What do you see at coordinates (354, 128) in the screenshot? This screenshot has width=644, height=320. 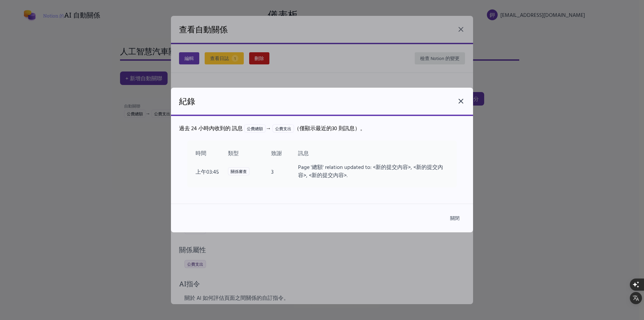 I see `font: 訊息）。` at bounding box center [354, 128].